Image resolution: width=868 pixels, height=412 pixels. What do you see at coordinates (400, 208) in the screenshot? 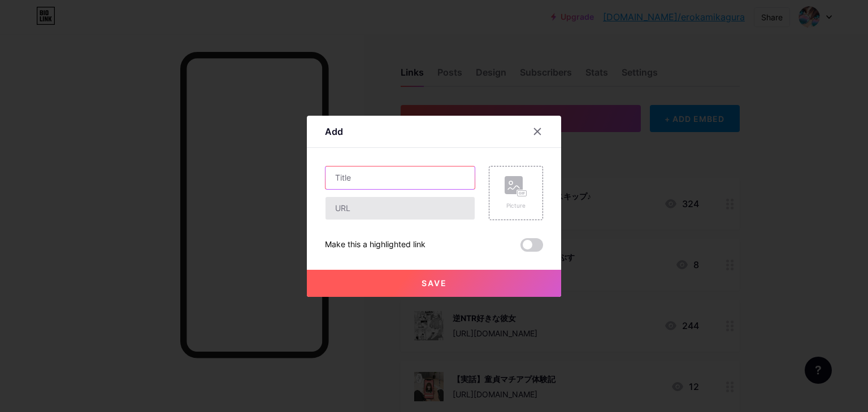
I see `input: URL` at bounding box center [400, 208].